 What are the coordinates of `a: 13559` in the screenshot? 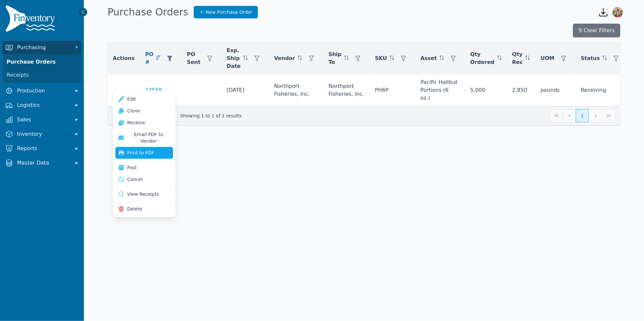 It's located at (153, 90).